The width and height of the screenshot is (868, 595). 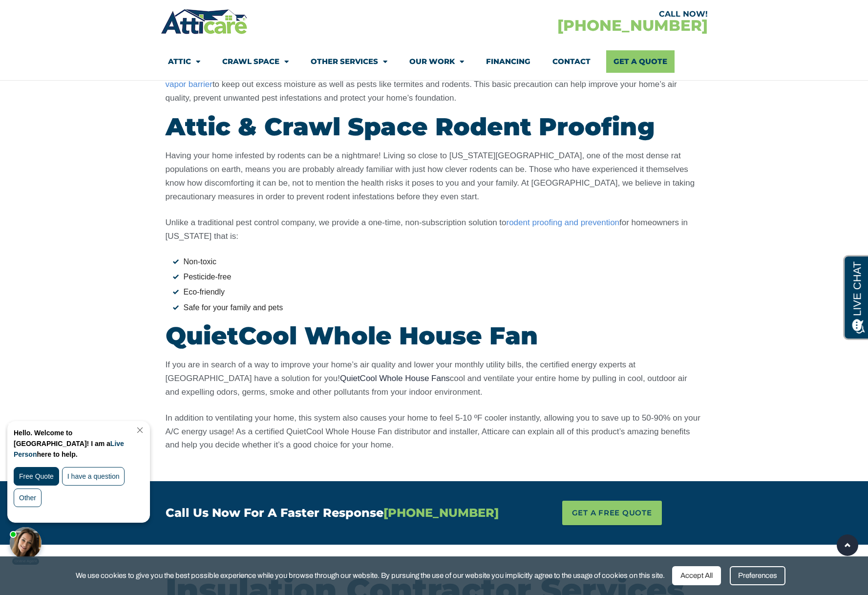 What do you see at coordinates (437, 292) in the screenshot?
I see `li: Eco-friendly` at bounding box center [437, 292].